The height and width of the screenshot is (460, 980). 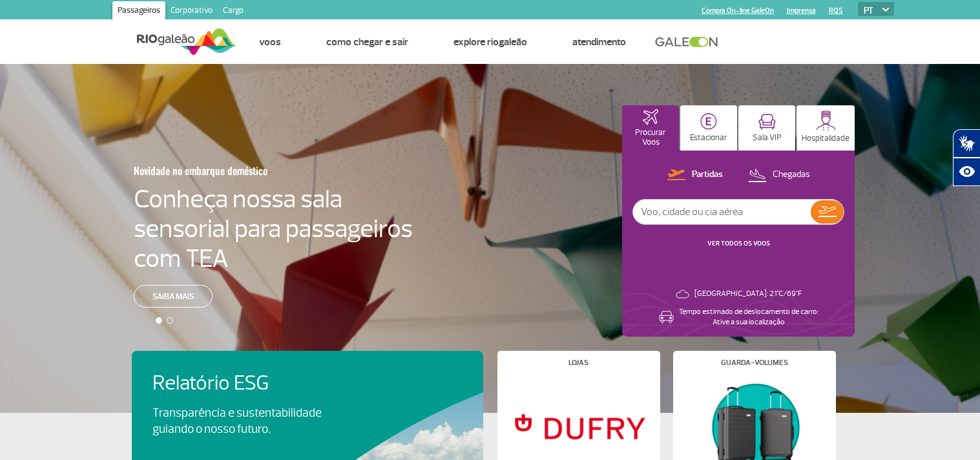 What do you see at coordinates (578, 363) in the screenshot?
I see `h4: Lojas` at bounding box center [578, 363].